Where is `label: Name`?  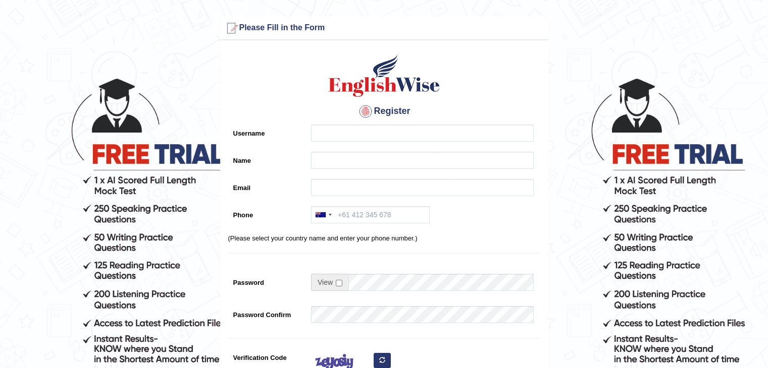
label: Name is located at coordinates (267, 158).